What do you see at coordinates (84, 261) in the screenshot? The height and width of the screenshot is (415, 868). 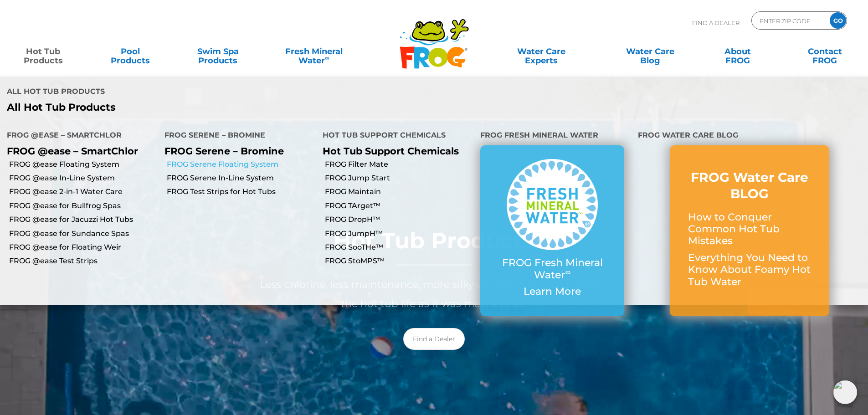 I see `a: FROG @ease Test Strips` at bounding box center [84, 261].